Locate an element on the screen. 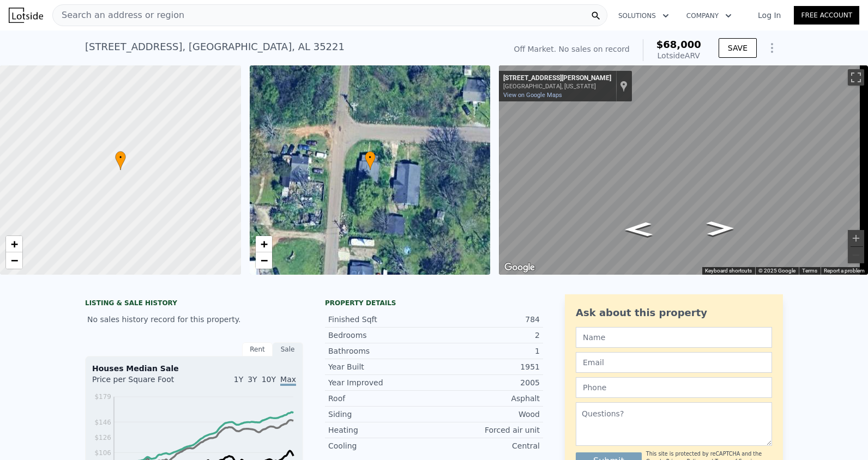 This screenshot has width=868, height=460. div: Siding is located at coordinates (381, 414).